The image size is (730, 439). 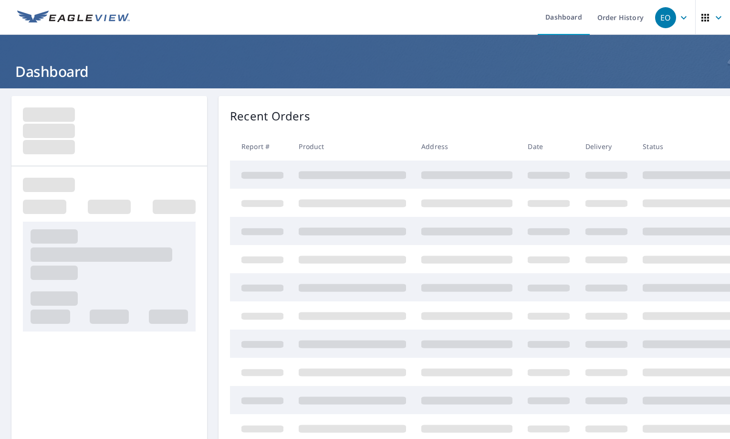 I want to click on th: Date, so click(x=549, y=146).